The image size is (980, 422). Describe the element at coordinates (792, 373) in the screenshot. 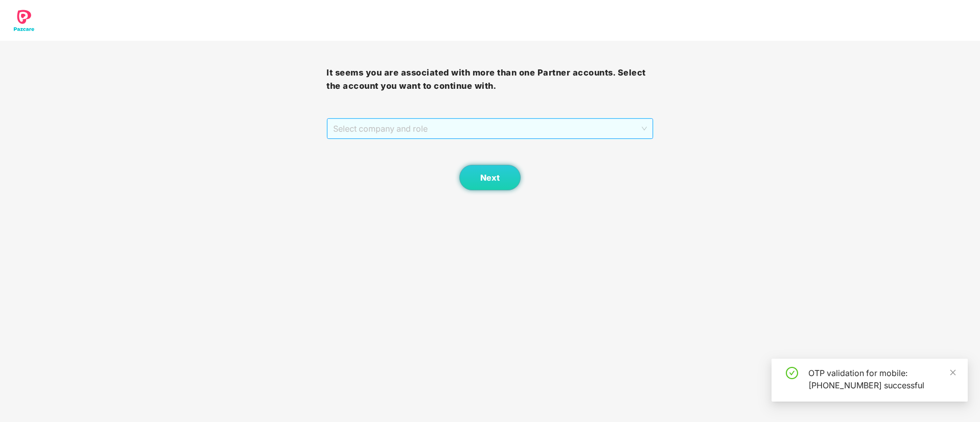

I see `span: check-circle` at that location.